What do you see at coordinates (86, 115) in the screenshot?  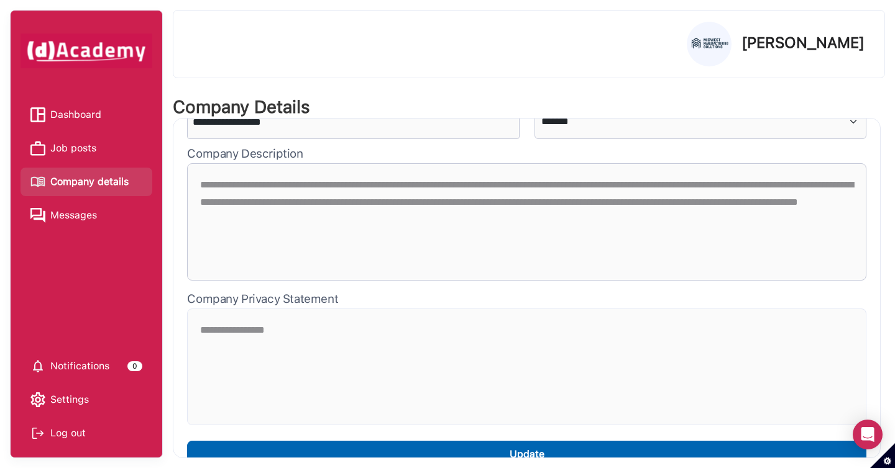 I see `a: Dashboard iconDashboard` at bounding box center [86, 115].